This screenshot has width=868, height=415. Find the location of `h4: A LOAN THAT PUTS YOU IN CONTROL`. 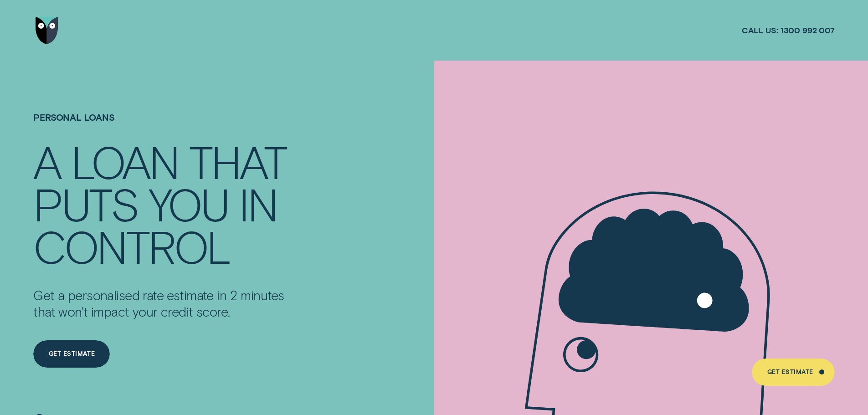

h4: A LOAN THAT PUTS YOU IN CONTROL is located at coordinates (165, 203).